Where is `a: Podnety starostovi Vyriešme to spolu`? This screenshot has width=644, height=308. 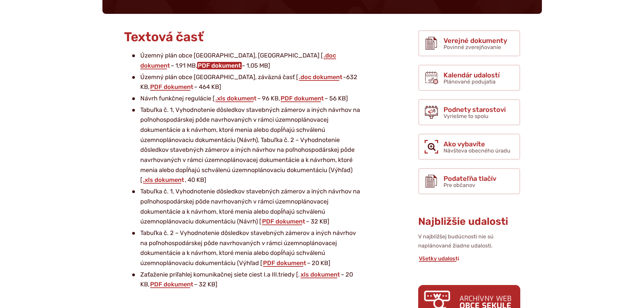 a: Podnety starostovi Vyriešme to spolu is located at coordinates (469, 112).